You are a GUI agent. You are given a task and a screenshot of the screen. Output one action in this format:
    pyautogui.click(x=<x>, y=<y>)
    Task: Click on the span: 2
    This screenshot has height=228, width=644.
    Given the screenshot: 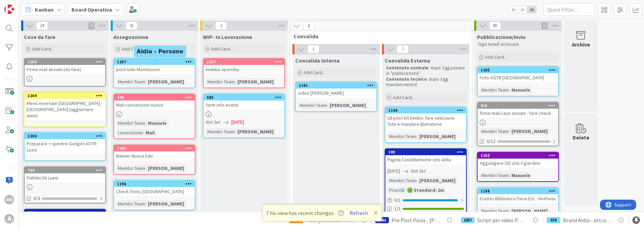 What is the action you would take?
    pyautogui.click(x=221, y=26)
    